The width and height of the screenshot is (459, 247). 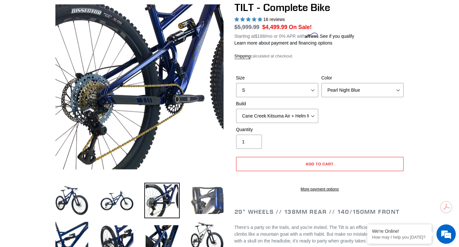 I want to click on p: There’s a party on the trails, and you’re invited. The Tilt is an efficient all-rounder that clim..., so click(x=320, y=234).